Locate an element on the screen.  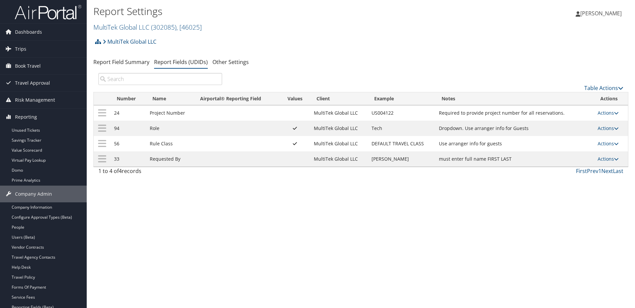
th: Name is located at coordinates (171, 99).